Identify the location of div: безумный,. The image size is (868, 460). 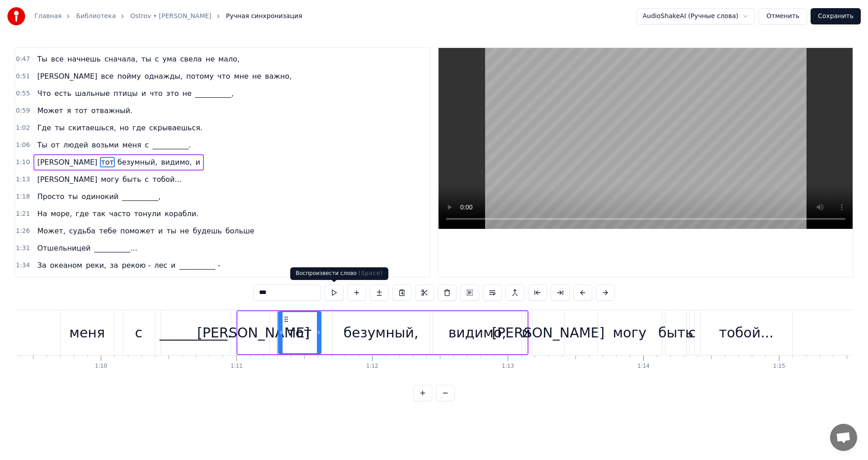
(381, 332).